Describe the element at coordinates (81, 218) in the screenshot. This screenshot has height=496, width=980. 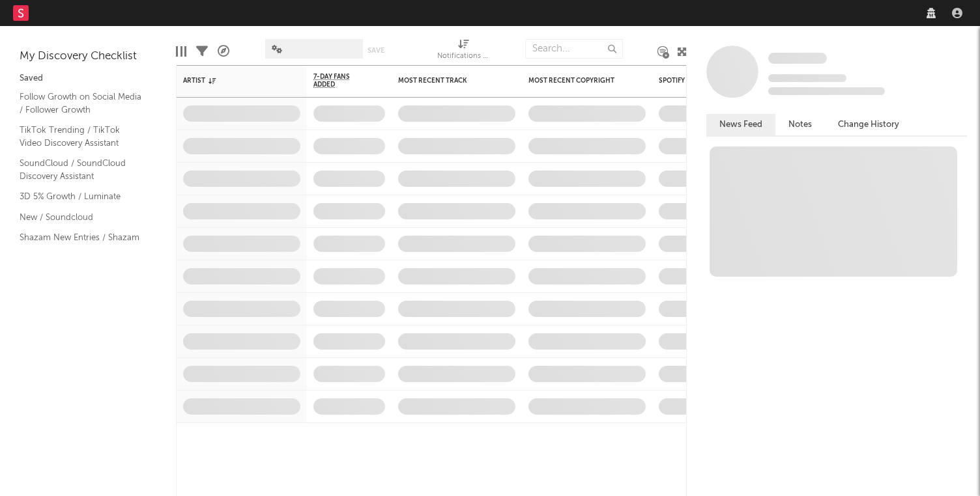
I see `a: New / Soundcloud` at that location.